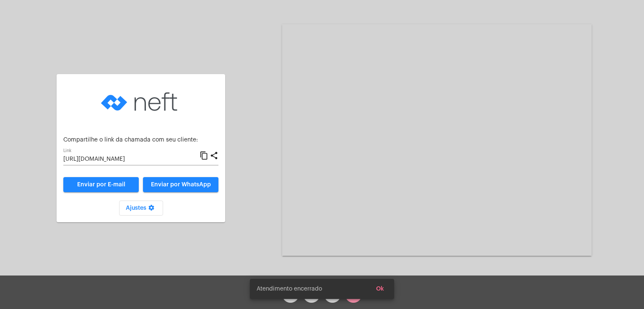 The height and width of the screenshot is (309, 644). What do you see at coordinates (151, 210) in the screenshot?
I see `mat-icon: settings` at bounding box center [151, 210].